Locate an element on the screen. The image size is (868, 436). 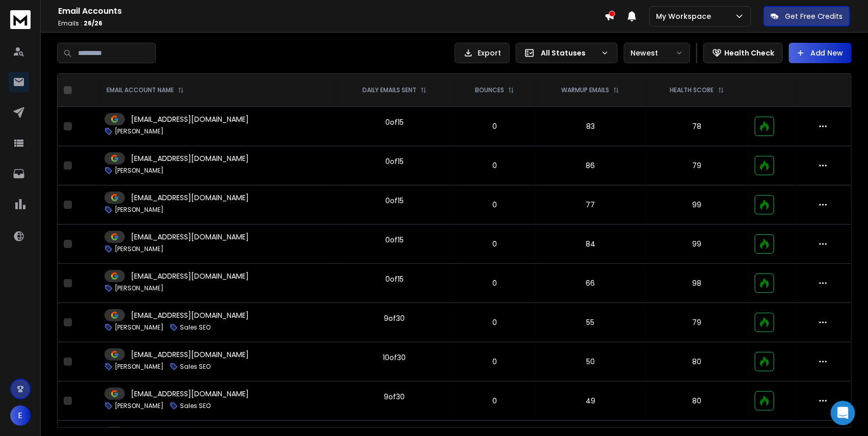
span: E is located at coordinates (20, 416).